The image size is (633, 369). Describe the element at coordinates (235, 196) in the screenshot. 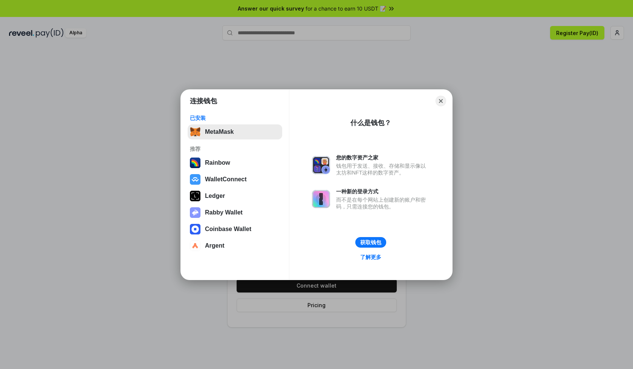

I see `button: Ledger` at that location.